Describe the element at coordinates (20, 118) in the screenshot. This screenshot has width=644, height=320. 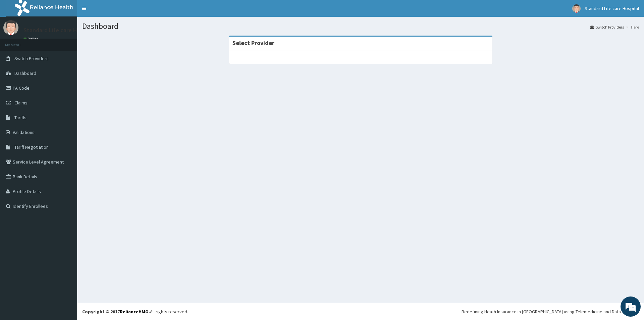
I see `span: Tariffs` at that location.